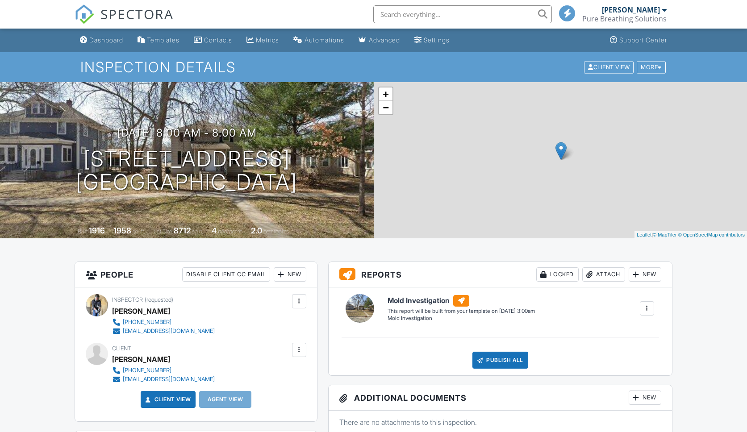  What do you see at coordinates (163, 40) in the screenshot?
I see `div: Templates` at bounding box center [163, 40].